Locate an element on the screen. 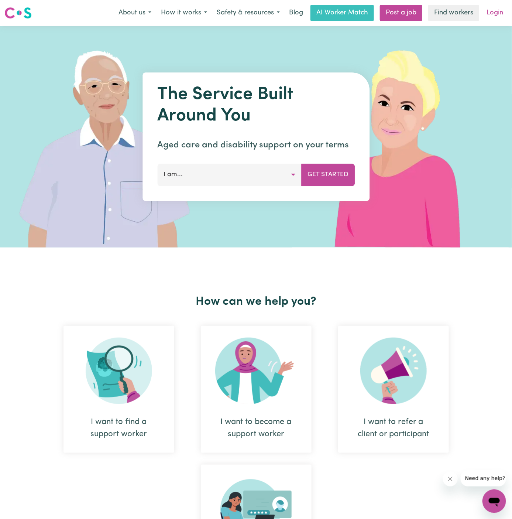  h1: The Service Built Around You is located at coordinates (256, 105).